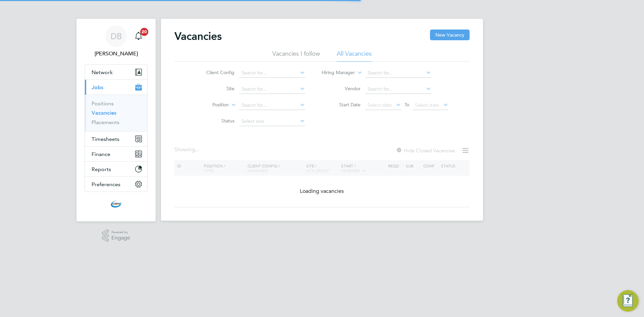 This screenshot has height=317, width=644. I want to click on button: Preferences, so click(116, 184).